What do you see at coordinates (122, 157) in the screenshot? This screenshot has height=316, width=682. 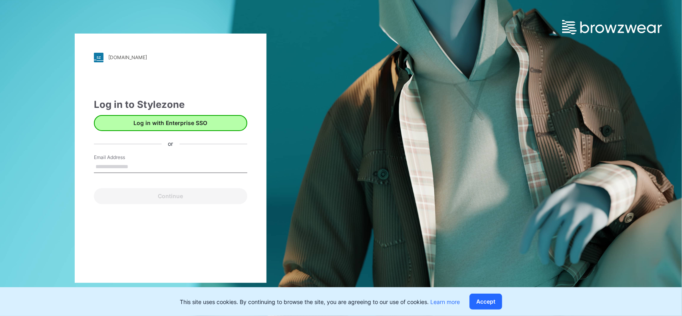 I see `label: Email Address` at bounding box center [122, 157].